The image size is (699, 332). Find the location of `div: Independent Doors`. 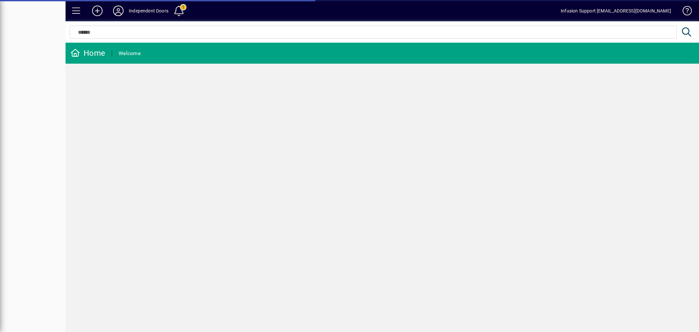

div: Independent Doors is located at coordinates (148, 11).